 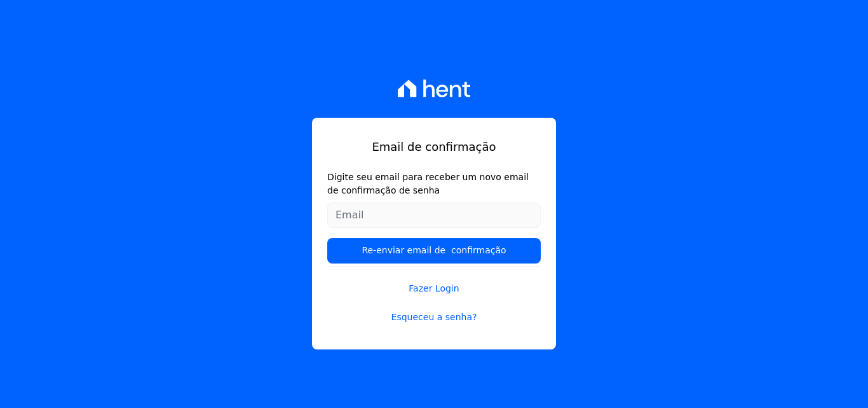 What do you see at coordinates (434, 251) in the screenshot?
I see `input: Re-enviar email de confirmação` at bounding box center [434, 251].